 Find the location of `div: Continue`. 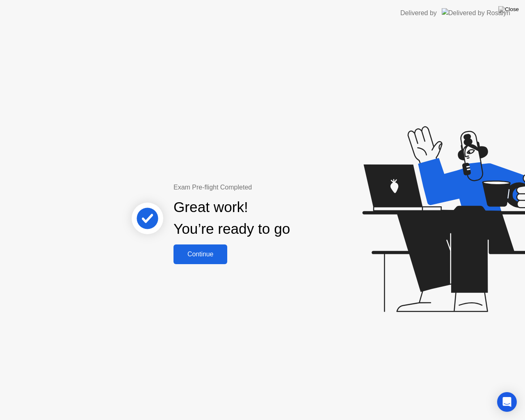

div: Continue is located at coordinates (200, 255).